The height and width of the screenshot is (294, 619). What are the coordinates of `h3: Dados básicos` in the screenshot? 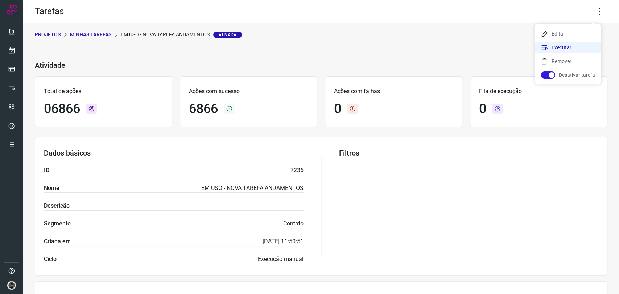 It's located at (174, 153).